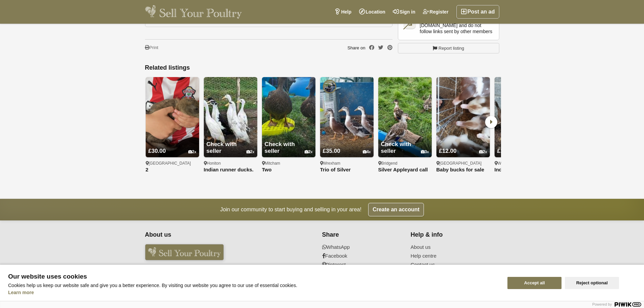 This screenshot has height=308, width=644. I want to click on img: Silver Appleyard call ducks for sale, so click(405, 117).